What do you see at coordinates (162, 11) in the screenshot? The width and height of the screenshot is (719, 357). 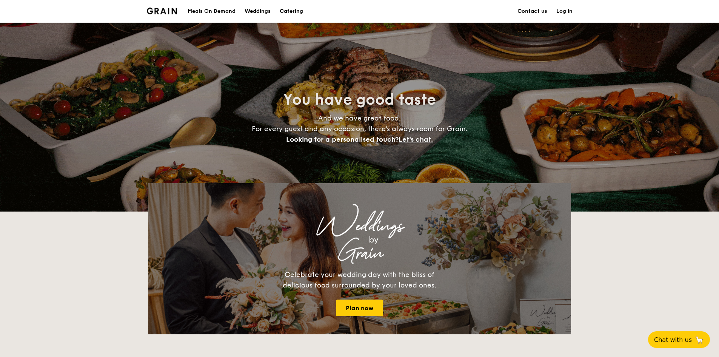 I see `img: Grain` at bounding box center [162, 11].